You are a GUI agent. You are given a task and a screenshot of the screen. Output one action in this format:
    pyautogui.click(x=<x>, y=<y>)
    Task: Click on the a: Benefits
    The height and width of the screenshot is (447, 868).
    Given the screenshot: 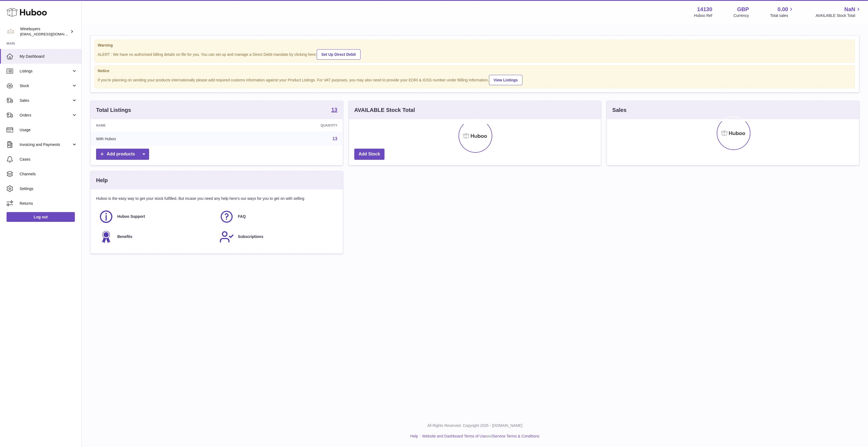 What is the action you would take?
    pyautogui.click(x=156, y=237)
    